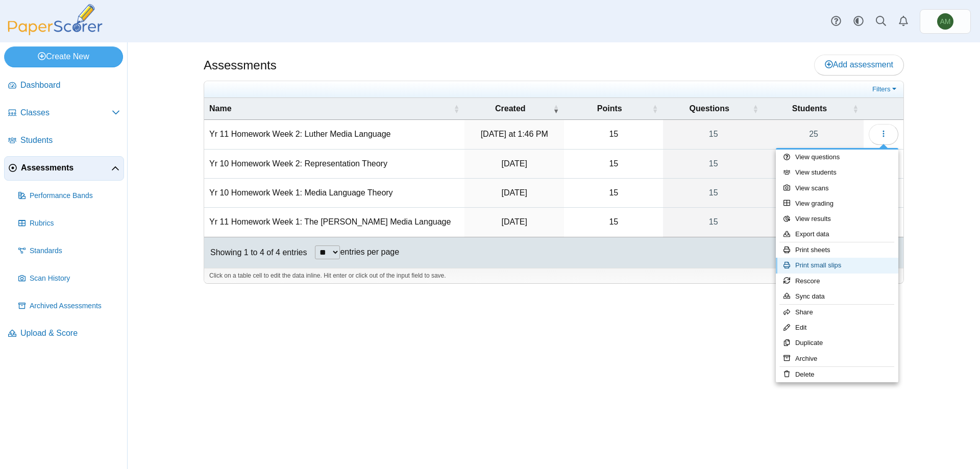  I want to click on span: Rubrics, so click(75, 223).